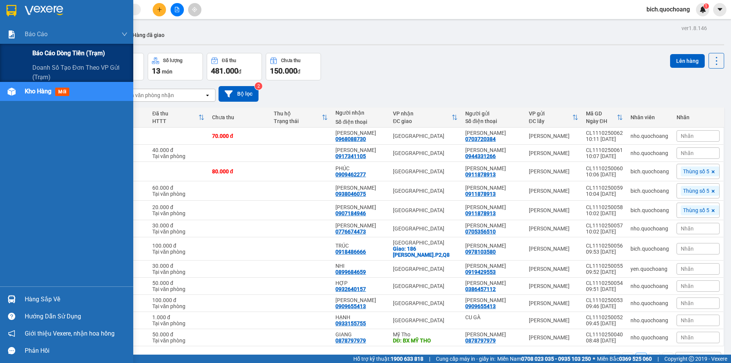  What do you see at coordinates (604, 300) in the screenshot?
I see `div: CL1110250053` at bounding box center [604, 300].